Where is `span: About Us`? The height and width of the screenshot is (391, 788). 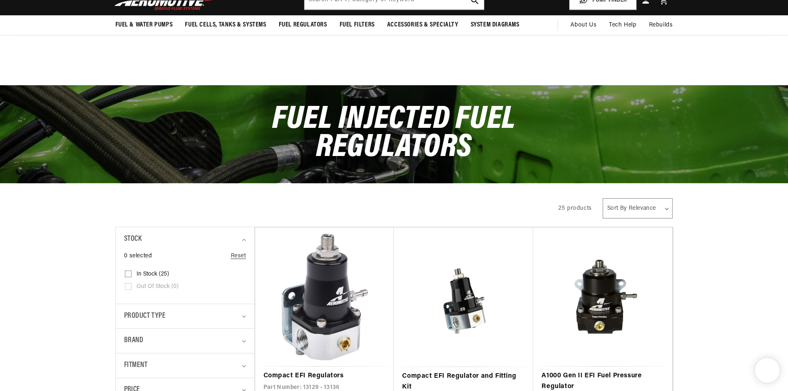
span: About Us is located at coordinates (583, 25).